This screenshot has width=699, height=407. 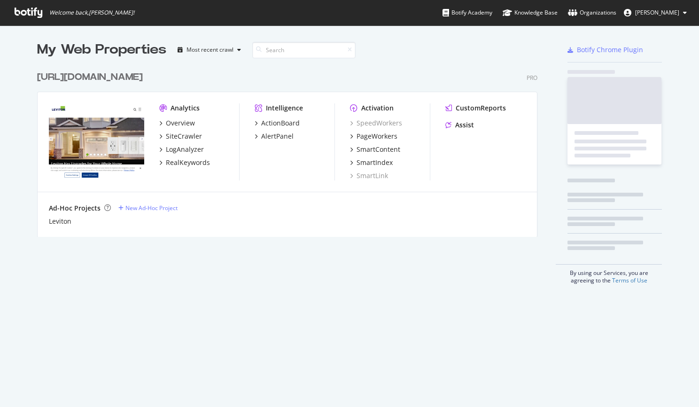 What do you see at coordinates (209, 50) in the screenshot?
I see `button: Most recent crawl` at bounding box center [209, 50].